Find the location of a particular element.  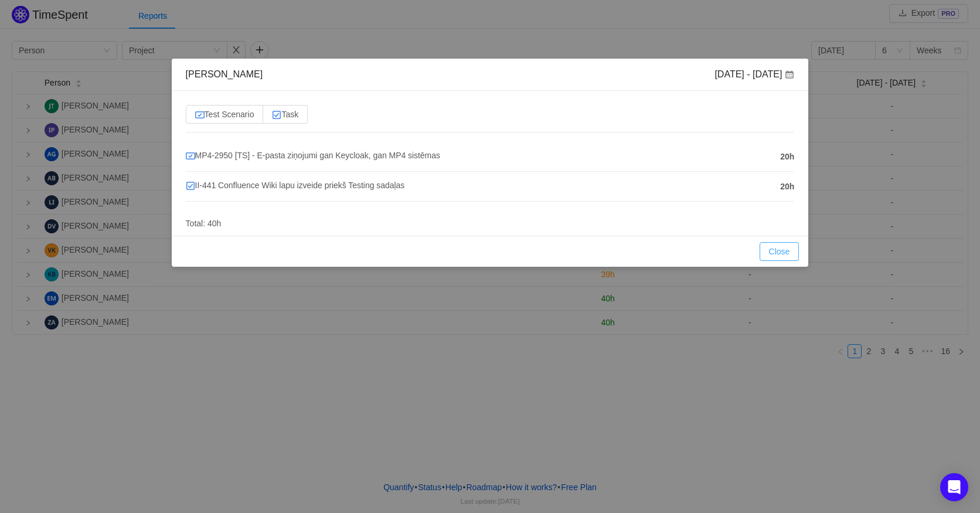

span: Total: 40h is located at coordinates (203, 224).